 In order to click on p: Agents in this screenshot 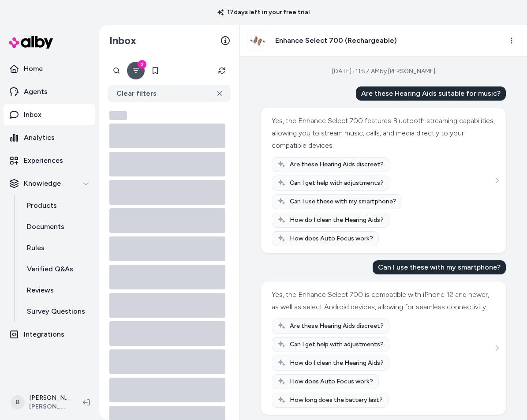, I will do `click(36, 92)`.